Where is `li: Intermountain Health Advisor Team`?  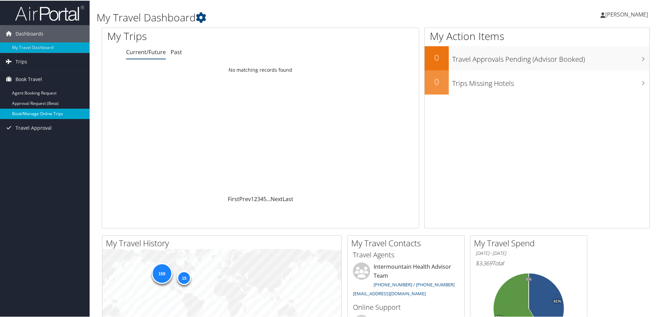
li: Intermountain Health Advisor Team is located at coordinates (406, 280).